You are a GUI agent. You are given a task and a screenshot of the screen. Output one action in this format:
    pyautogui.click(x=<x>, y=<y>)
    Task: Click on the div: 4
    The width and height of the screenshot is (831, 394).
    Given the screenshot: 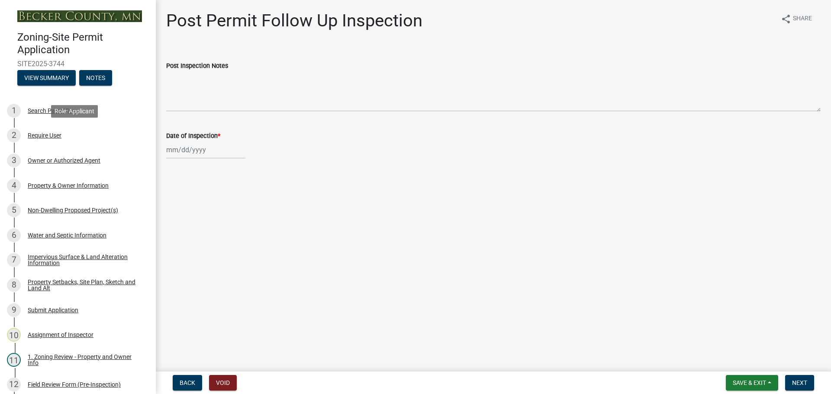 What is the action you would take?
    pyautogui.click(x=14, y=186)
    